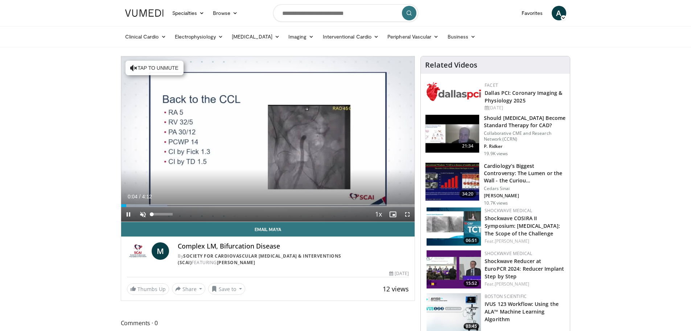 Image resolution: width=691 pixels, height=331 pixels. What do you see at coordinates (268, 205) in the screenshot?
I see `div: Progress Bar` at bounding box center [268, 205].